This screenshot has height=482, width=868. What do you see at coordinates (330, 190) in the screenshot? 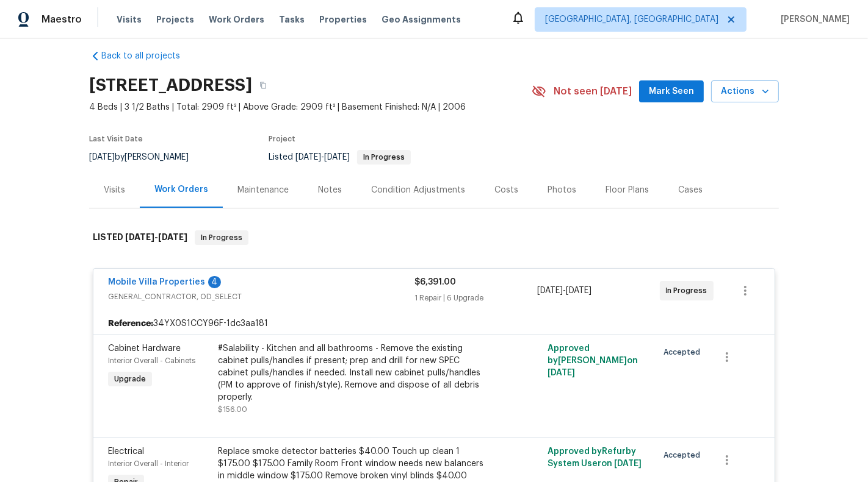
I see `div: Notes` at bounding box center [330, 190].